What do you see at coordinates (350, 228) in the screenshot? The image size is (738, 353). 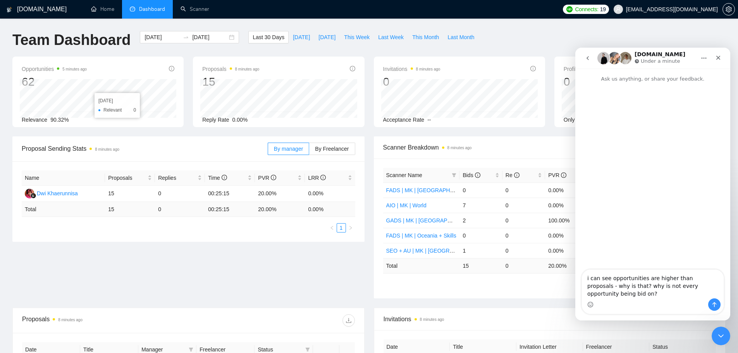 I see `button: right` at bounding box center [350, 228].